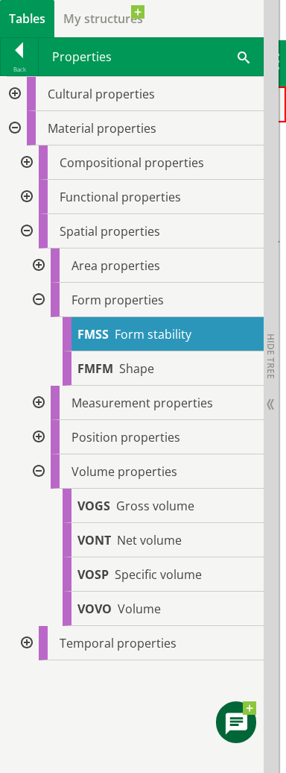  What do you see at coordinates (149, 540) in the screenshot?
I see `span: Net volume` at bounding box center [149, 540].